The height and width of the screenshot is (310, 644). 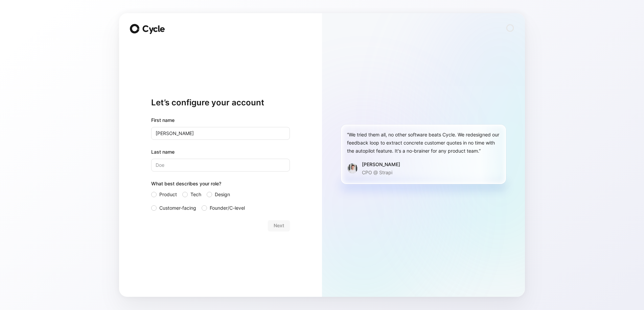 I want to click on p: CPO @ Strapi, so click(x=381, y=173).